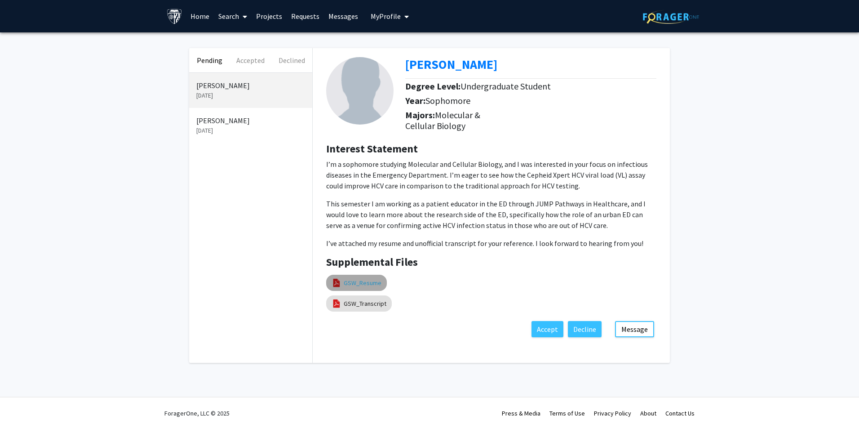 This screenshot has width=859, height=429. What do you see at coordinates (671, 17) in the screenshot?
I see `img: ForagerOne Logo` at bounding box center [671, 17].